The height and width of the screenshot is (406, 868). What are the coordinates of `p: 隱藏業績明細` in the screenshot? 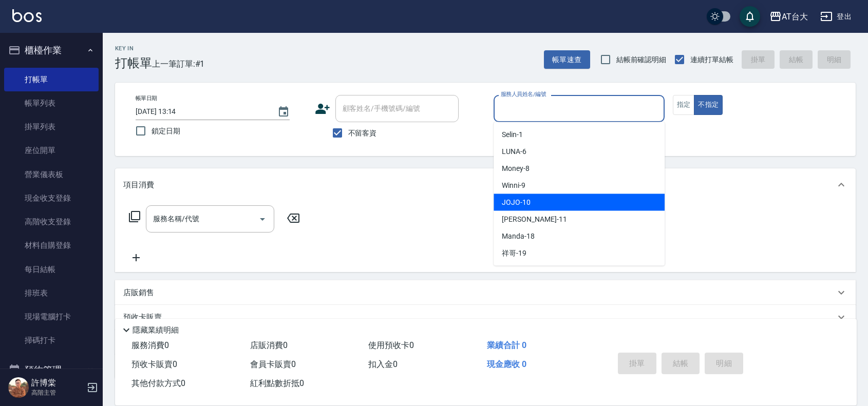 It's located at (155, 330).